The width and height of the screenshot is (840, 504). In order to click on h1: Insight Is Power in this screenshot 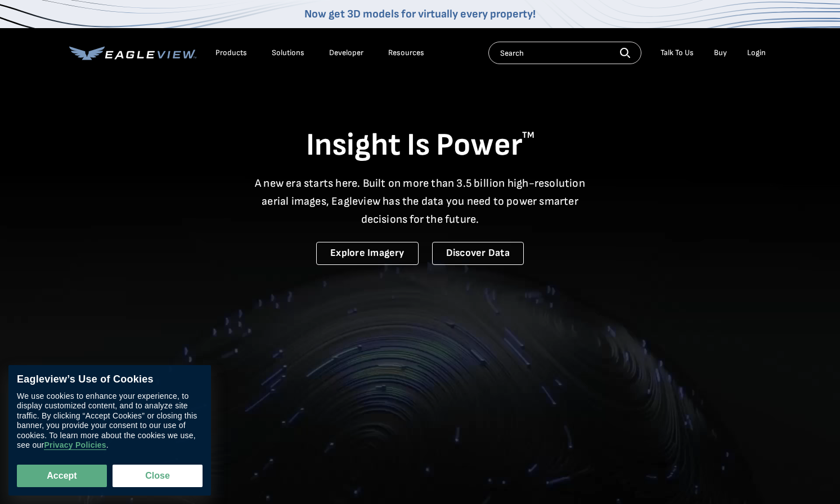, I will do `click(420, 146)`.